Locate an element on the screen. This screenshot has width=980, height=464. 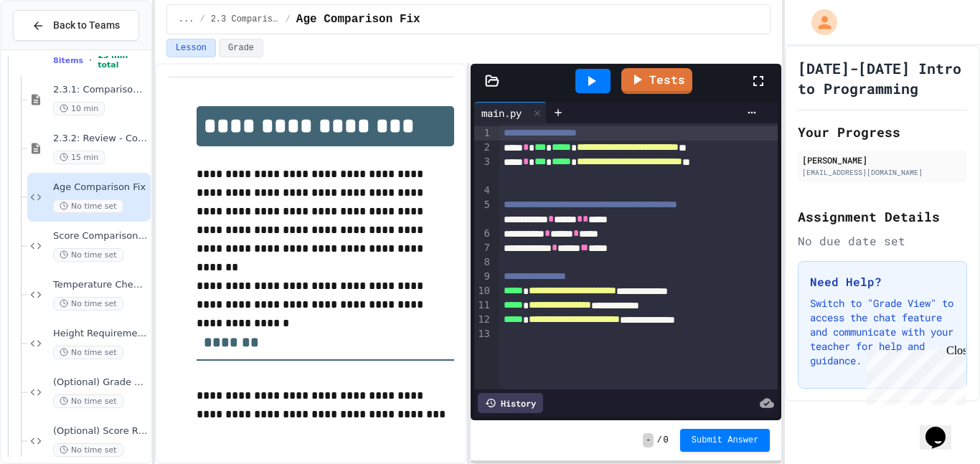
span: (Optional) Grade Comparison Fixer is located at coordinates (100, 382).